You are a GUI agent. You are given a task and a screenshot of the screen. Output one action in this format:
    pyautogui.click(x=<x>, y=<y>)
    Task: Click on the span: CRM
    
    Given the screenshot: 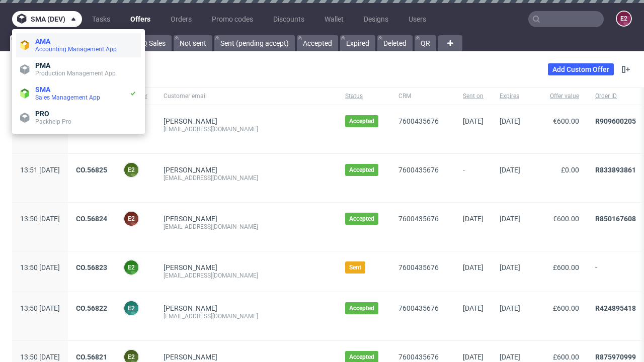 What is the action you would take?
    pyautogui.click(x=422, y=96)
    